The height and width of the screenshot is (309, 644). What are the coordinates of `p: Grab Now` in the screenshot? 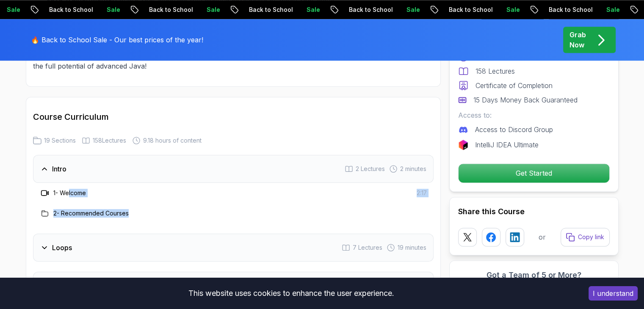 It's located at (578, 40).